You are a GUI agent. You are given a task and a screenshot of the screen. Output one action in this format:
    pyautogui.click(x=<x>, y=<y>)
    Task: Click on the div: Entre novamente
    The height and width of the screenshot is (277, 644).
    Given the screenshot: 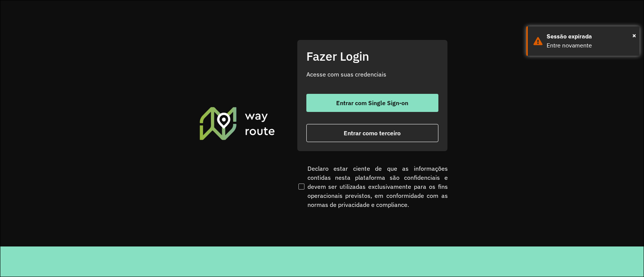 What is the action you would take?
    pyautogui.click(x=590, y=46)
    